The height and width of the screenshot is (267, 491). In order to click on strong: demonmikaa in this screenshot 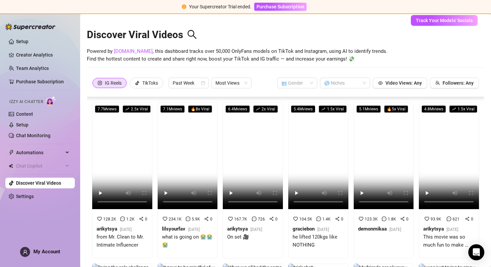, I will do `click(372, 228)`.